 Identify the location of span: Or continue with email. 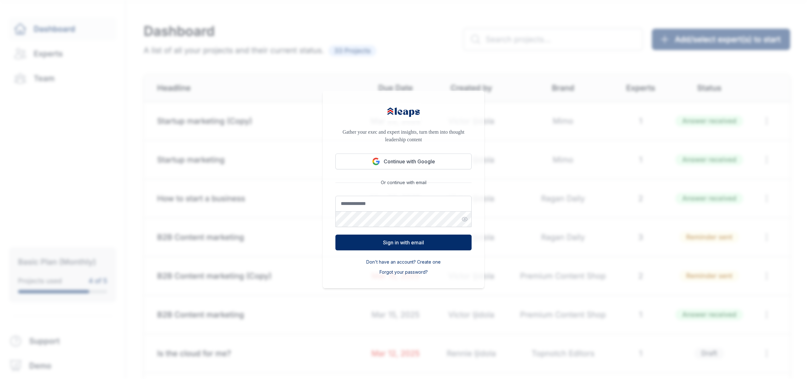
(404, 183).